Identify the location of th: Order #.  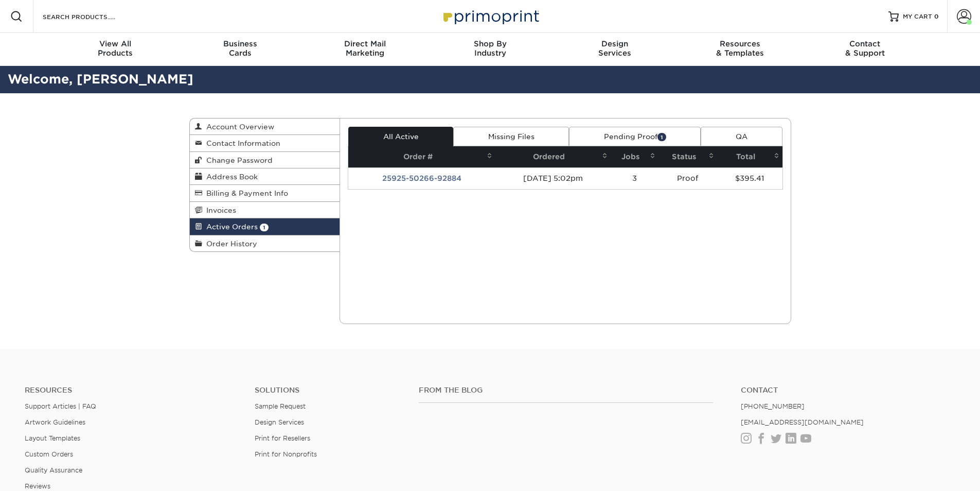
(422, 156).